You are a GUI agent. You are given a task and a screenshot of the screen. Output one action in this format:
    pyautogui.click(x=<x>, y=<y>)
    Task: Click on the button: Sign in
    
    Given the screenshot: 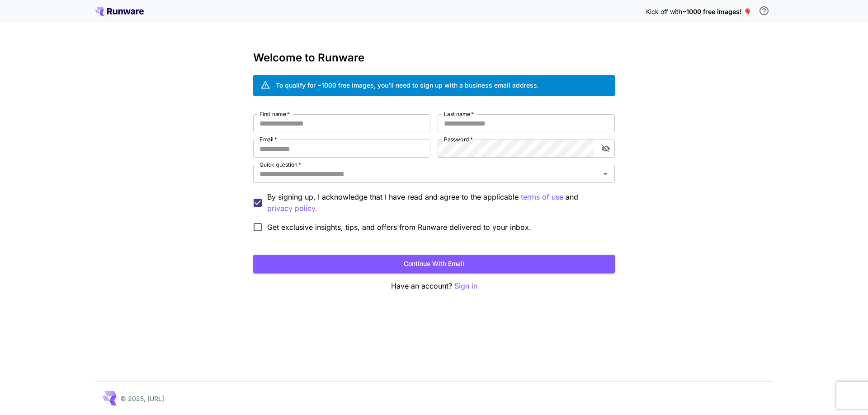 What is the action you would take?
    pyautogui.click(x=465, y=286)
    